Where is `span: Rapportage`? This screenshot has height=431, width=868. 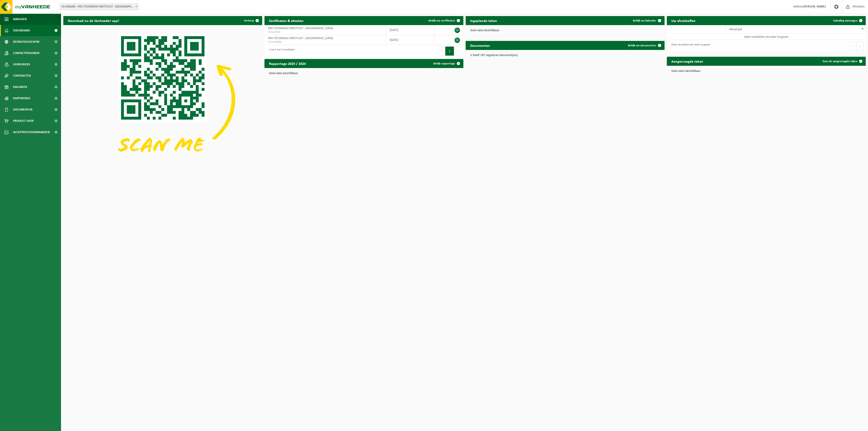
span: Rapportage is located at coordinates (22, 98).